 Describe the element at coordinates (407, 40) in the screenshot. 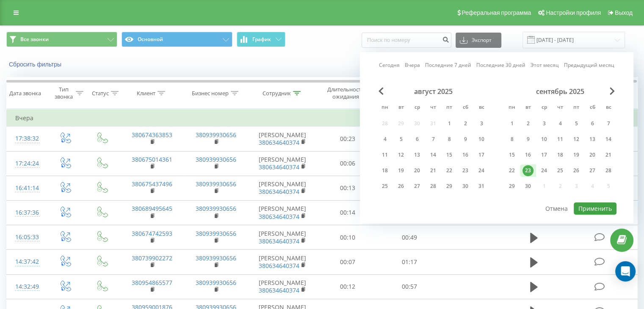

I see `input: Поиск по номеру` at that location.